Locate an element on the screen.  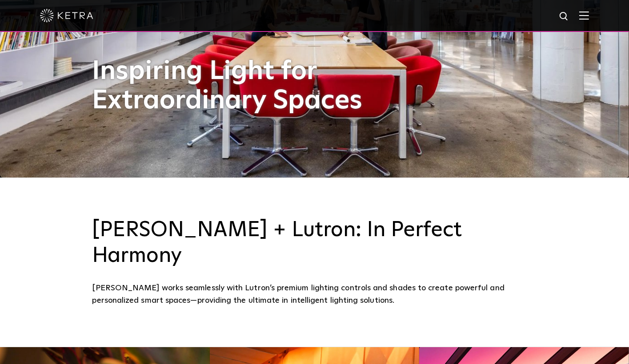
img: Hamburger%20Nav.svg is located at coordinates (584, 16).